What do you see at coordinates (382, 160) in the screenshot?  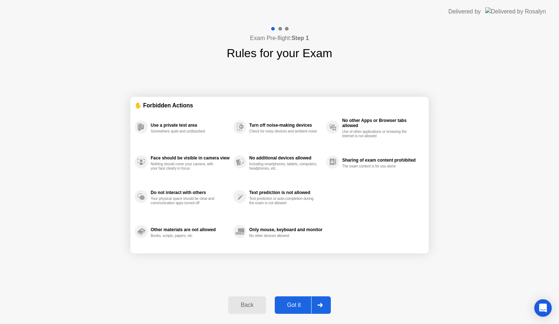 I see `div: Sharing of exam content prohibited` at bounding box center [382, 160].